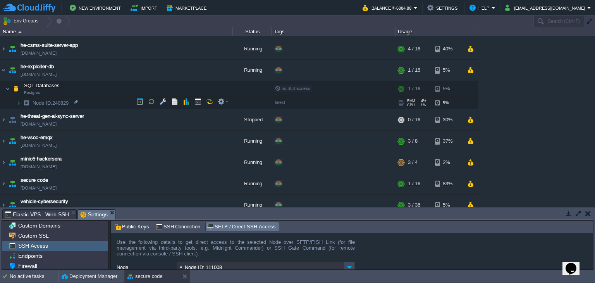 The image size is (595, 283). What do you see at coordinates (37, 67) in the screenshot?
I see `span: he-exploiter-db` at bounding box center [37, 67].